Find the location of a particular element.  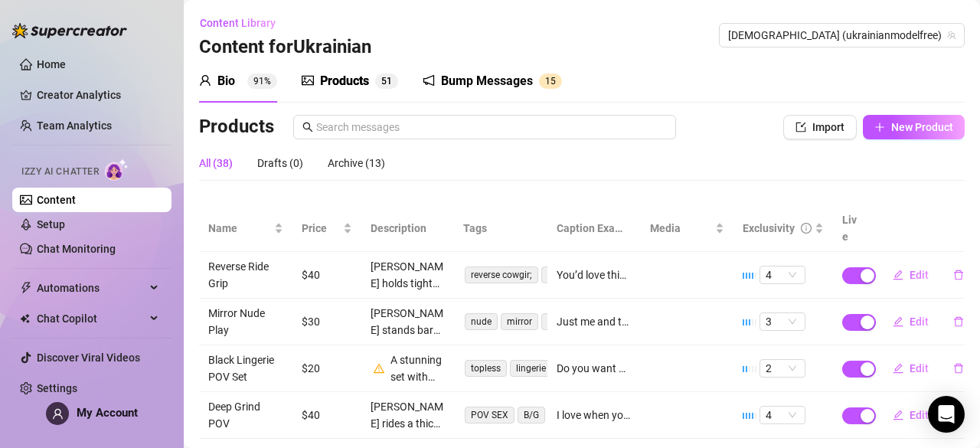

sup: 91% is located at coordinates (262, 81).